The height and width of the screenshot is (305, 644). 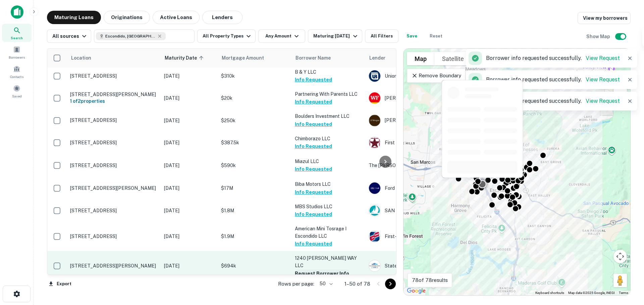 What do you see at coordinates (328, 233) in the screenshot?
I see `p: American Mini Tosrage I Escondido LLC` at bounding box center [328, 233].